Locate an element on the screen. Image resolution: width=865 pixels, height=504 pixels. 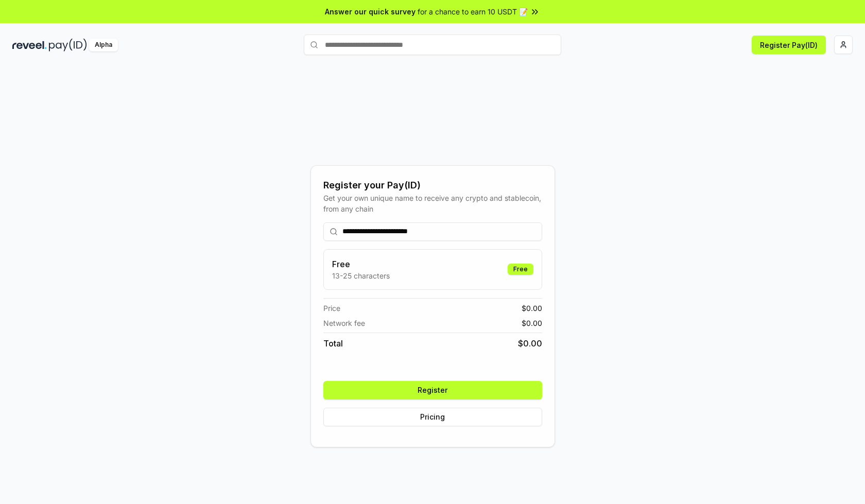
p: 13-25 characters is located at coordinates (361, 275).